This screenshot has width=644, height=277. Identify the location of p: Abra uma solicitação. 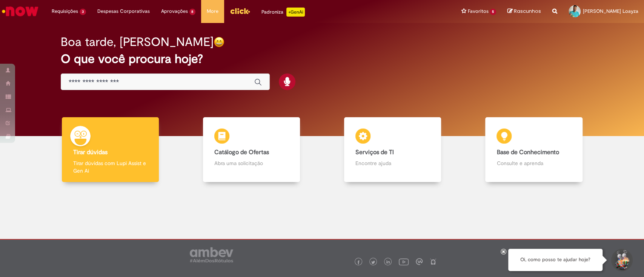
(251, 163).